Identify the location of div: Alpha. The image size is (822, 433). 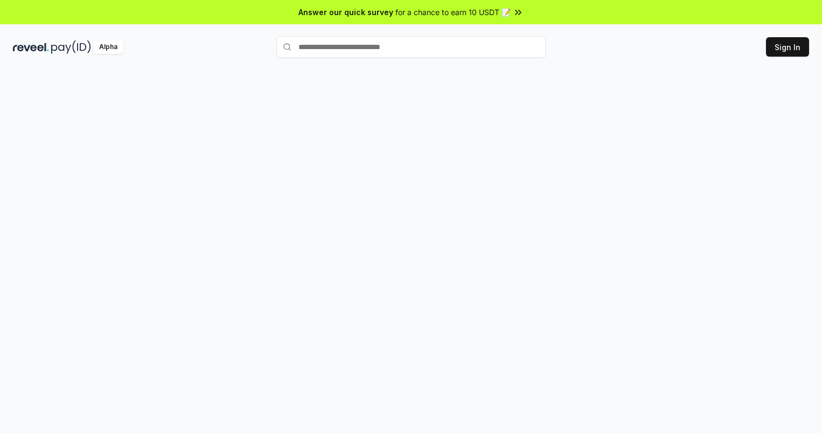
(108, 47).